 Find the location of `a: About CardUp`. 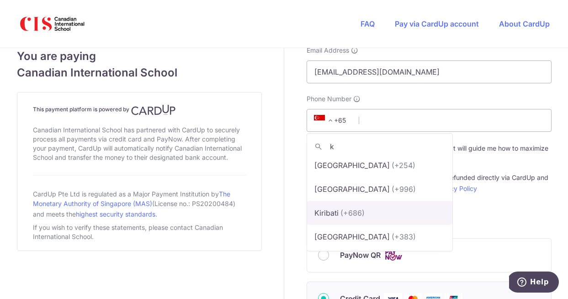

a: About CardUp is located at coordinates (524, 24).